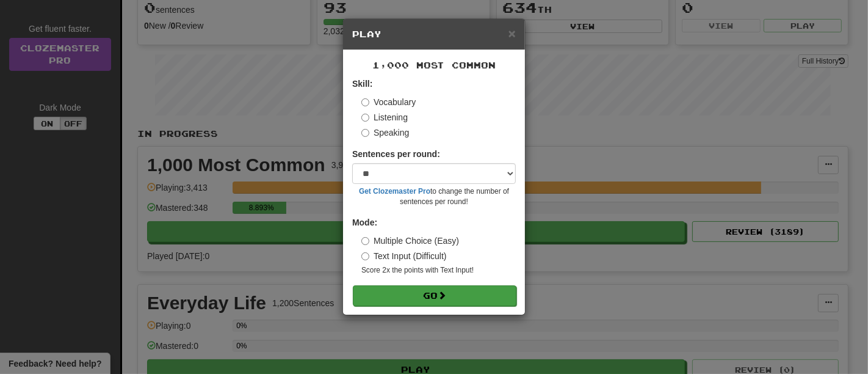  Describe the element at coordinates (434, 65) in the screenshot. I see `span: 1,000 Most Common` at that location.